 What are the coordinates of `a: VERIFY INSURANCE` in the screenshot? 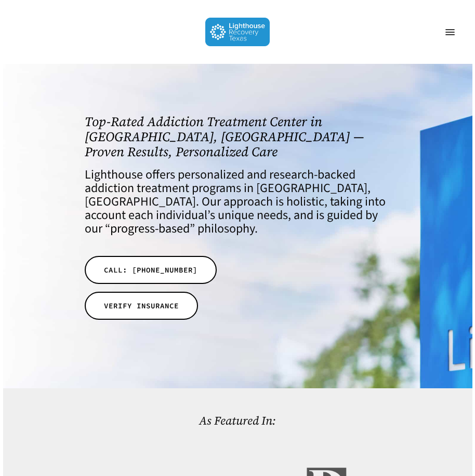 It's located at (141, 306).